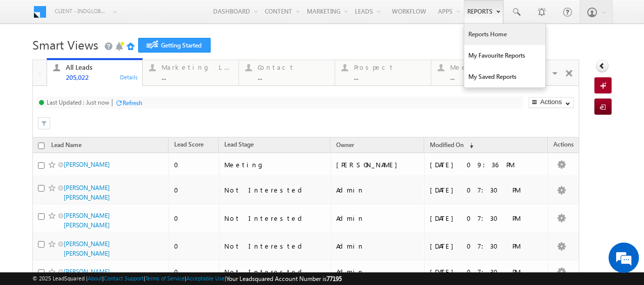  Describe the element at coordinates (129, 77) in the screenshot. I see `div: Details` at that location.